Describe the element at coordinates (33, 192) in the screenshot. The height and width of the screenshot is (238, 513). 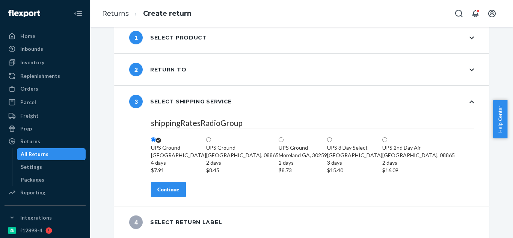
I see `div: Reporting` at that location.